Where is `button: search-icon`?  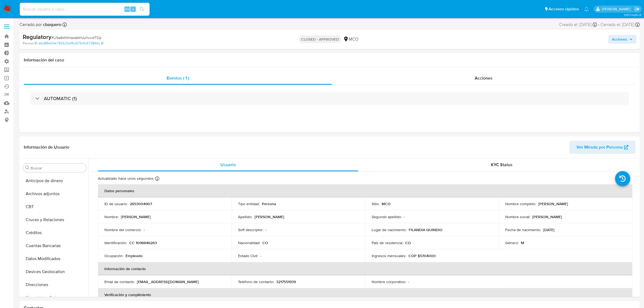
button: search-icon is located at coordinates (142, 9).